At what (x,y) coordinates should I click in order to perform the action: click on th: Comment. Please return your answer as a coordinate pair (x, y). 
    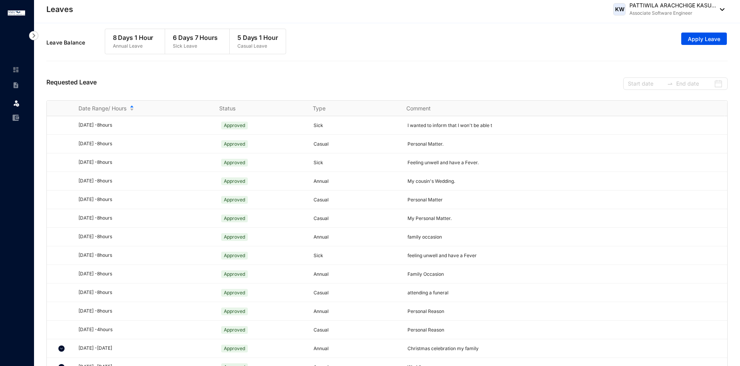
    Looking at the image, I should click on (444, 108).